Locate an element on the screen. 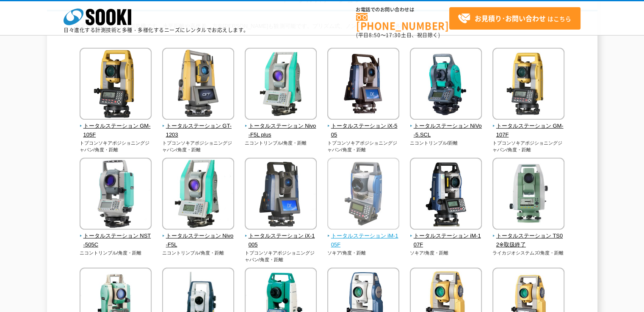 This screenshot has height=312, width=644. span: トータルステーション iM-107F is located at coordinates (446, 241).